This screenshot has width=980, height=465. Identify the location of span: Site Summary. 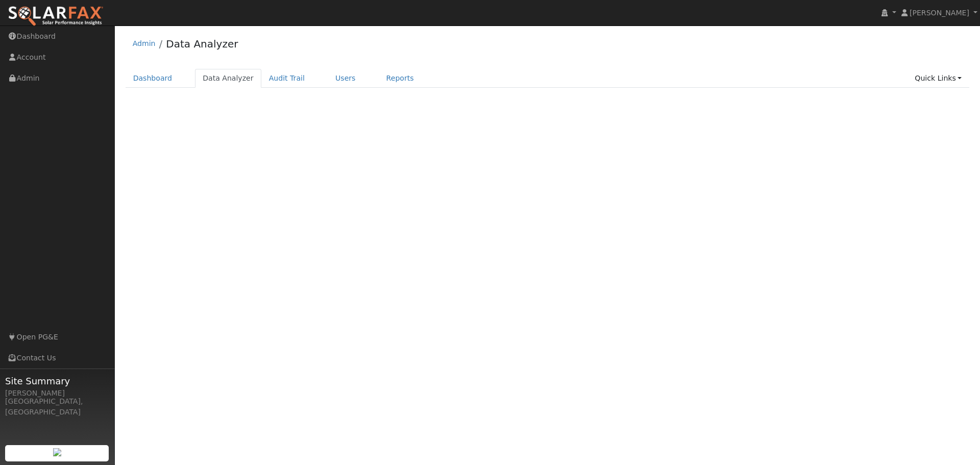
(57, 381).